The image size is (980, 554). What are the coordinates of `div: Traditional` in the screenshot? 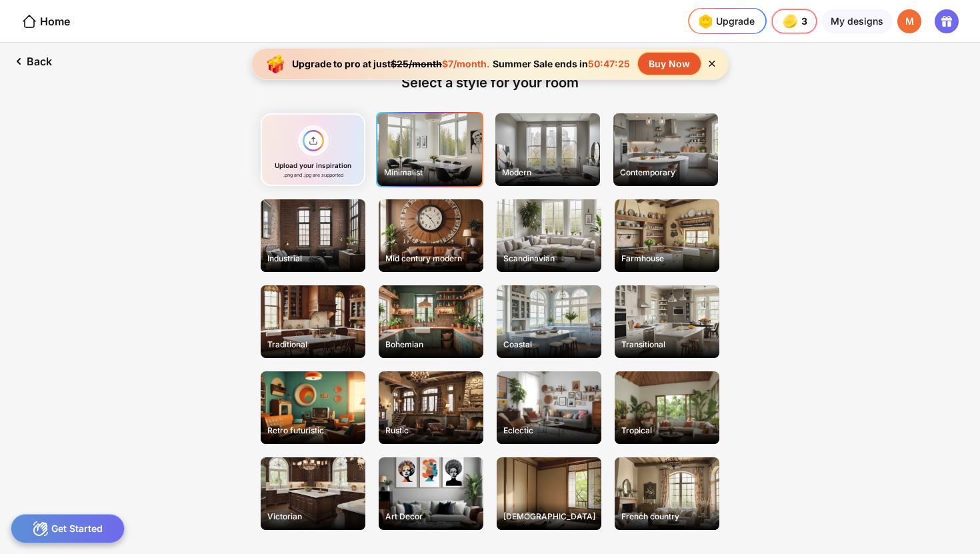 It's located at (313, 344).